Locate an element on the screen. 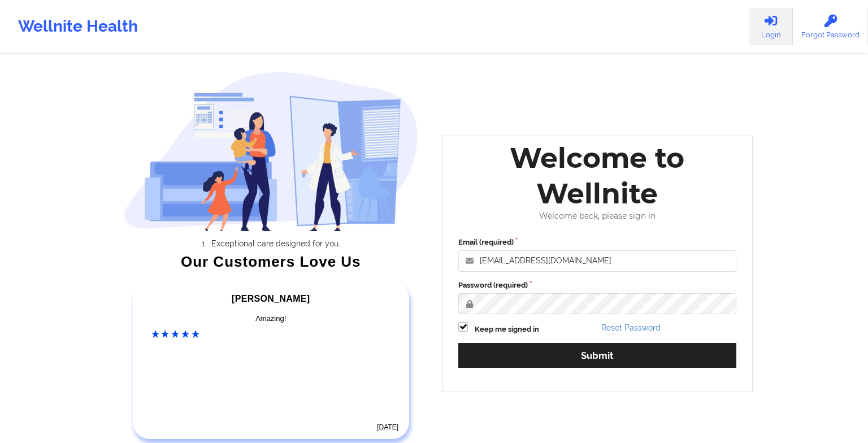  label: Email (required) is located at coordinates (597, 243).